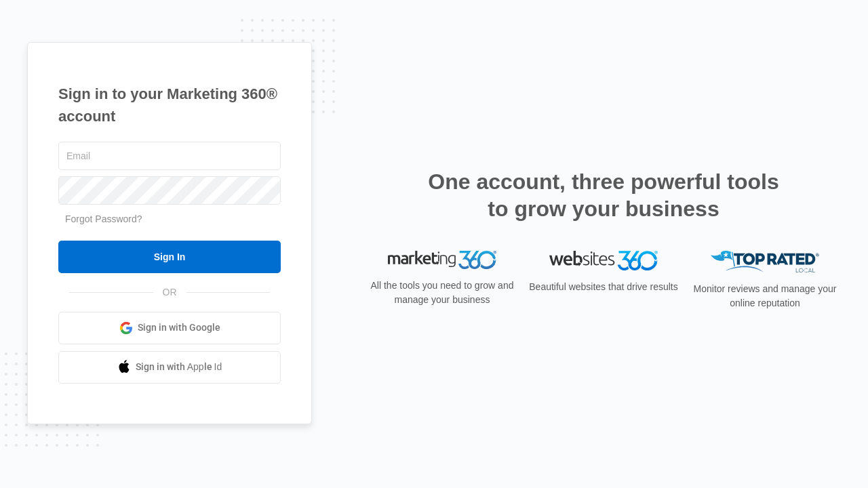  What do you see at coordinates (603, 260) in the screenshot?
I see `img: Websites 360` at bounding box center [603, 260].